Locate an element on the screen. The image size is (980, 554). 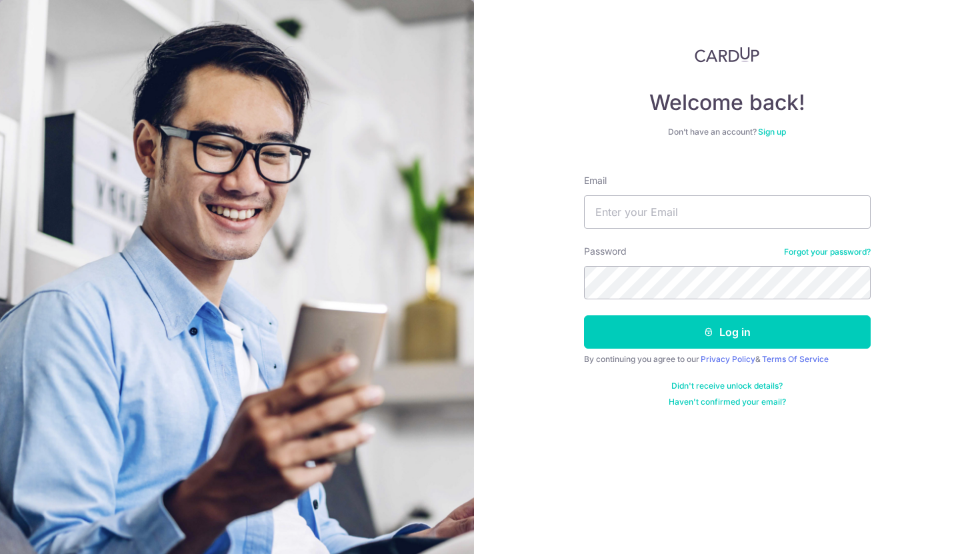
a: Didn't receive unlock details? is located at coordinates (726, 385).